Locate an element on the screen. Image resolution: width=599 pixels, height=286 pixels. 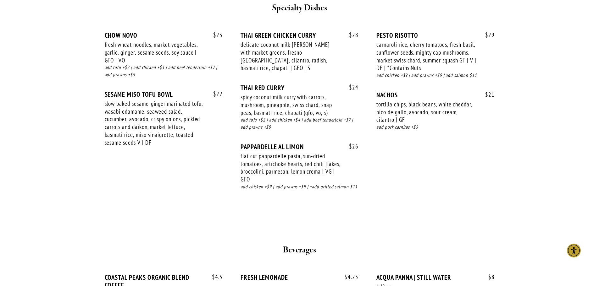
div: PESTO RISOTTO is located at coordinates (435, 35).